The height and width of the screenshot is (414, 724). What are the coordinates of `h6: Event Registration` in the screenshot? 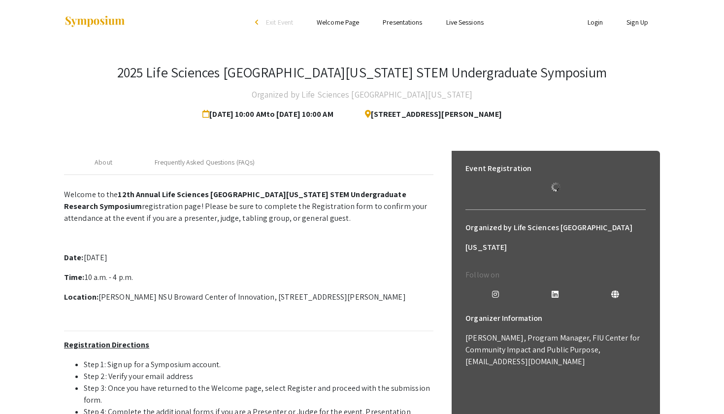 It's located at (499, 169).